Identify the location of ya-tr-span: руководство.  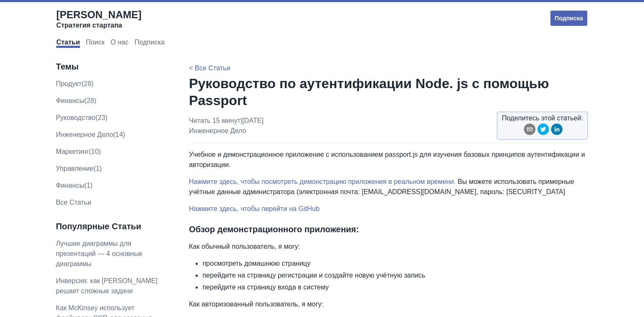
(76, 117).